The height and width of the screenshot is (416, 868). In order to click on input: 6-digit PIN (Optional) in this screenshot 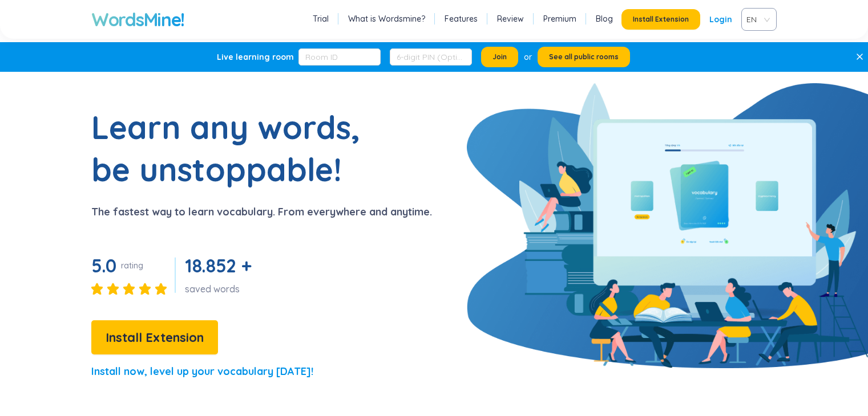, I will do `click(431, 57)`.